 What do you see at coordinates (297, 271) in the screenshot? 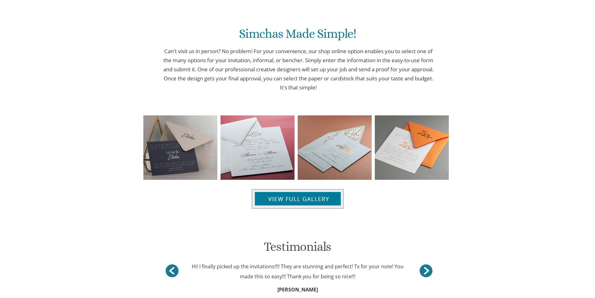
I see `div: Hi! I finally picked up the invitations!!!! They are stunning and perfect! Tx for your note! You ...` at bounding box center [297, 271].